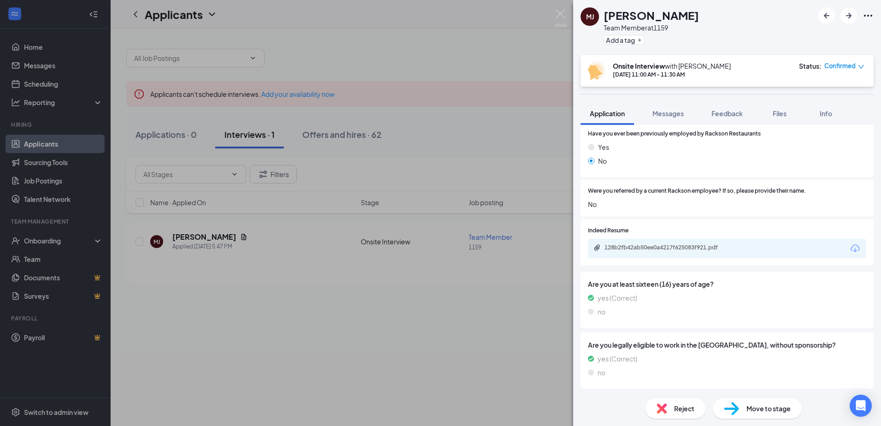 Image resolution: width=881 pixels, height=426 pixels. What do you see at coordinates (603, 147) in the screenshot?
I see `span: Yes` at bounding box center [603, 147].